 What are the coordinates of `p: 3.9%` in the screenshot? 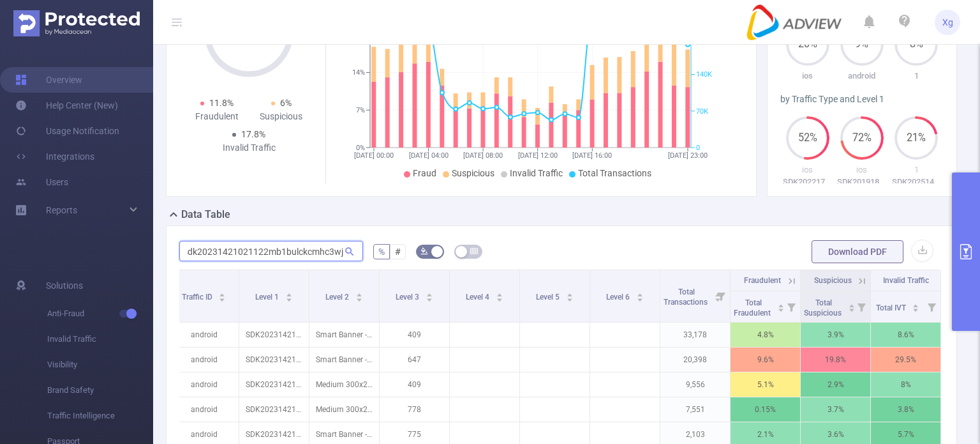 It's located at (835, 334).